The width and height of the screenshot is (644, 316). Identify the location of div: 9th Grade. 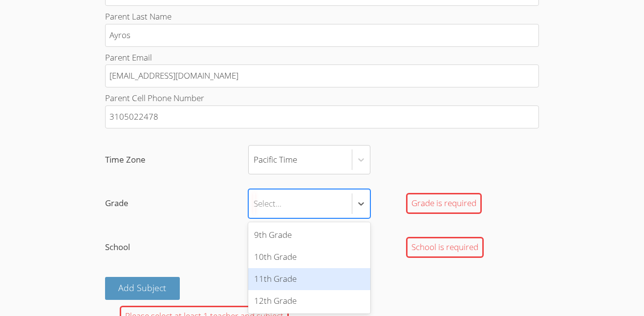
(309, 235).